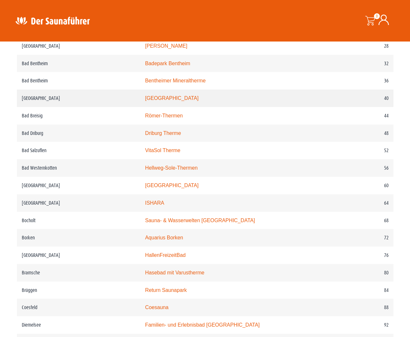 This screenshot has width=410, height=337. What do you see at coordinates (171, 168) in the screenshot?
I see `a: Hellweg-Sole-Thermen` at bounding box center [171, 168].